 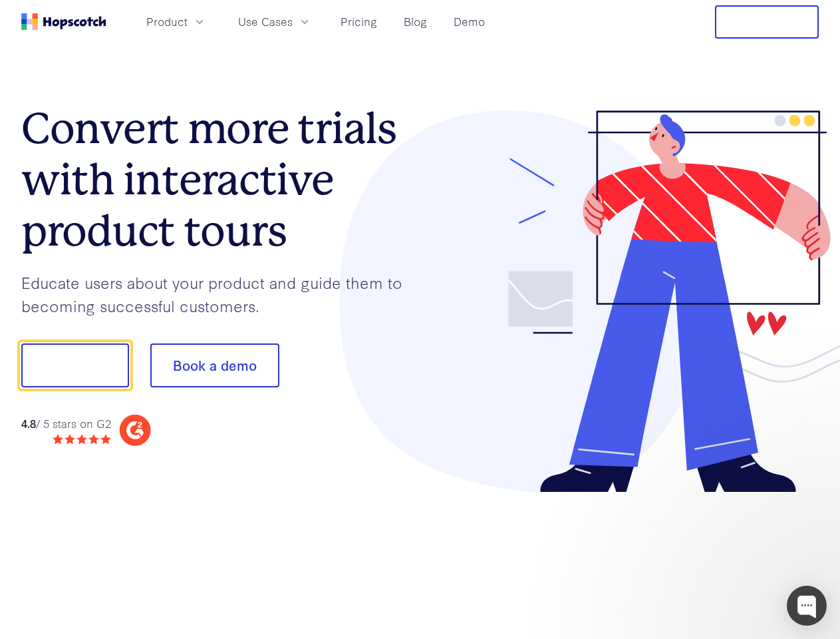 What do you see at coordinates (221, 180) in the screenshot?
I see `h1: Convert more trials with interactive product tours` at bounding box center [221, 180].